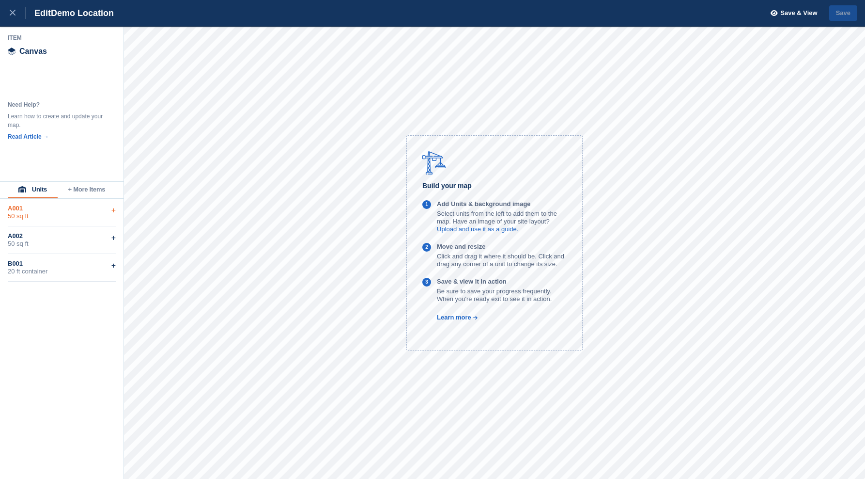  Describe the element at coordinates (70, 13) in the screenshot. I see `div: Edit Demo Location` at that location.